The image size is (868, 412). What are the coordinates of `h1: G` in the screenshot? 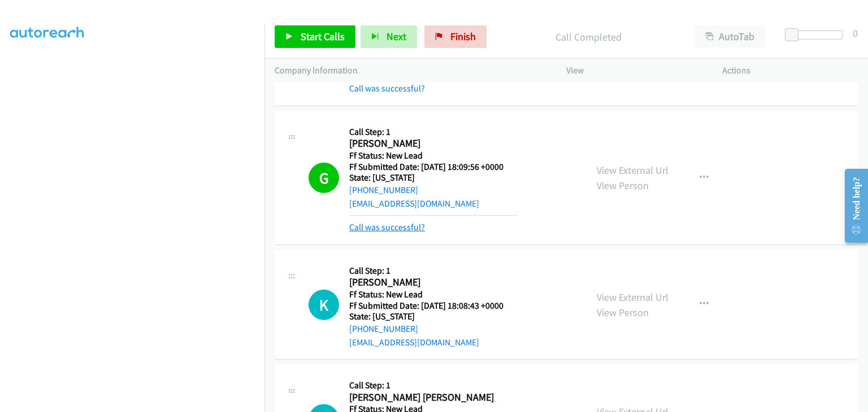 It's located at (324, 178).